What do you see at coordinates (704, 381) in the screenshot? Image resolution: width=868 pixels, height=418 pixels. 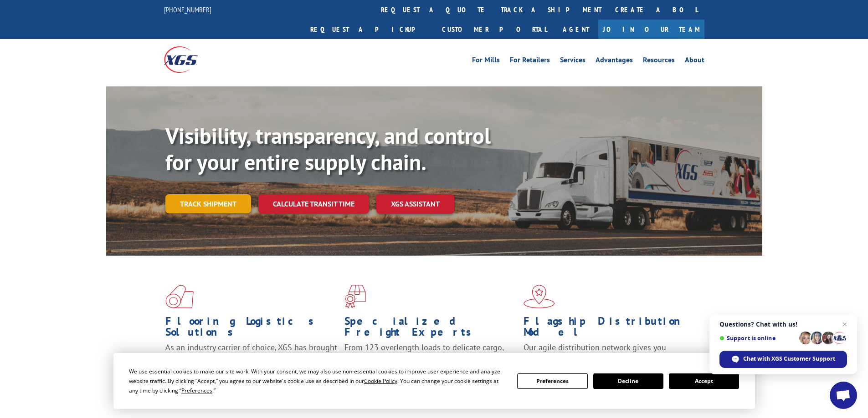 I see `button: Accept` at bounding box center [704, 381].